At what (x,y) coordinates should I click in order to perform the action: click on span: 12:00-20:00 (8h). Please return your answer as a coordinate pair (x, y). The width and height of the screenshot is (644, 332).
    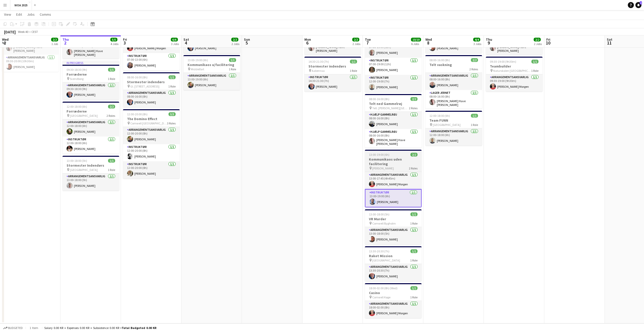
    Looking at the image, I should click on (137, 114).